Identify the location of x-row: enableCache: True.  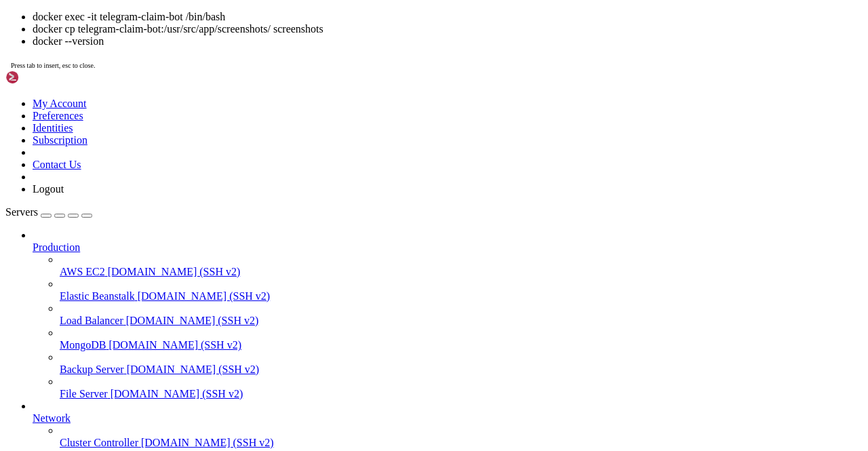
(348, 205).